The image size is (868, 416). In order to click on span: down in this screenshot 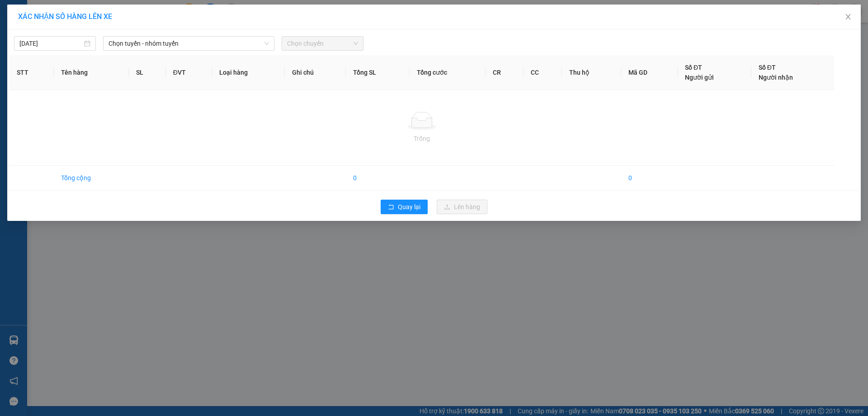, I will do `click(267, 43)`.